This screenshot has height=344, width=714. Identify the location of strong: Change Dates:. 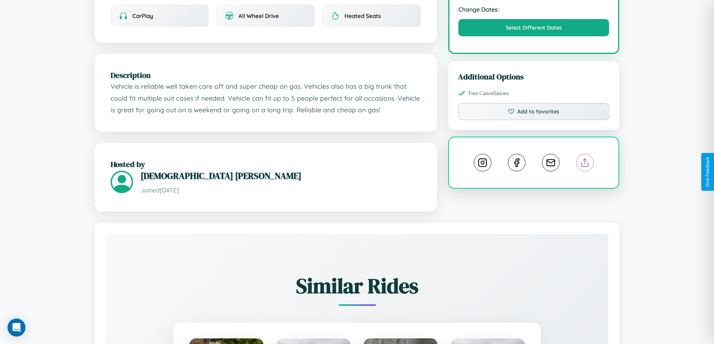
(533, 9).